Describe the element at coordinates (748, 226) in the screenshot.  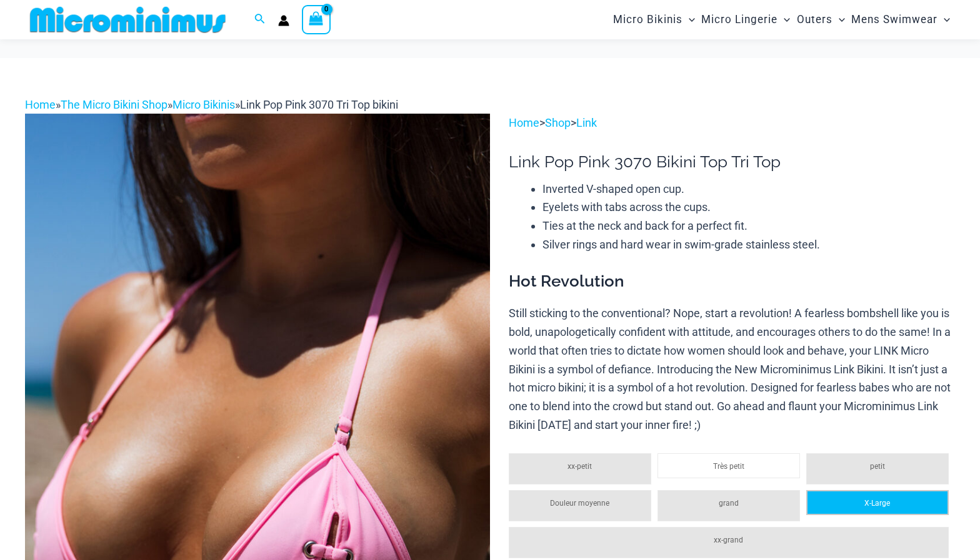
I see `li: Ties at the neck and back for a perfect fit.` at that location.